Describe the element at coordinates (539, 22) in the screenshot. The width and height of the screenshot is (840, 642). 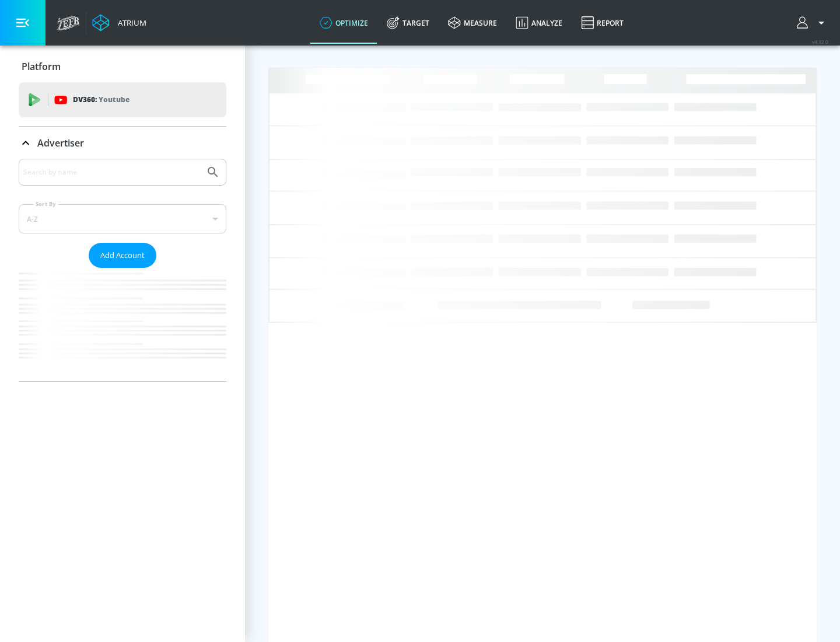
I see `a: Analyze` at that location.